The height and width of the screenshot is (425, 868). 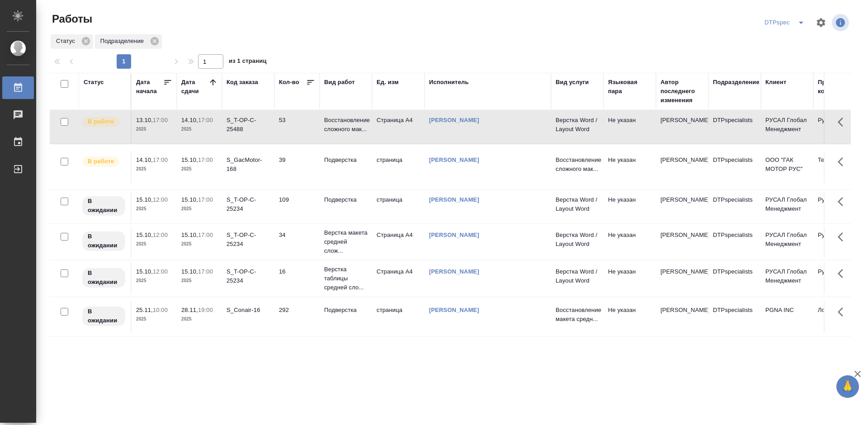 I want to click on p: PGNA INC, so click(x=787, y=310).